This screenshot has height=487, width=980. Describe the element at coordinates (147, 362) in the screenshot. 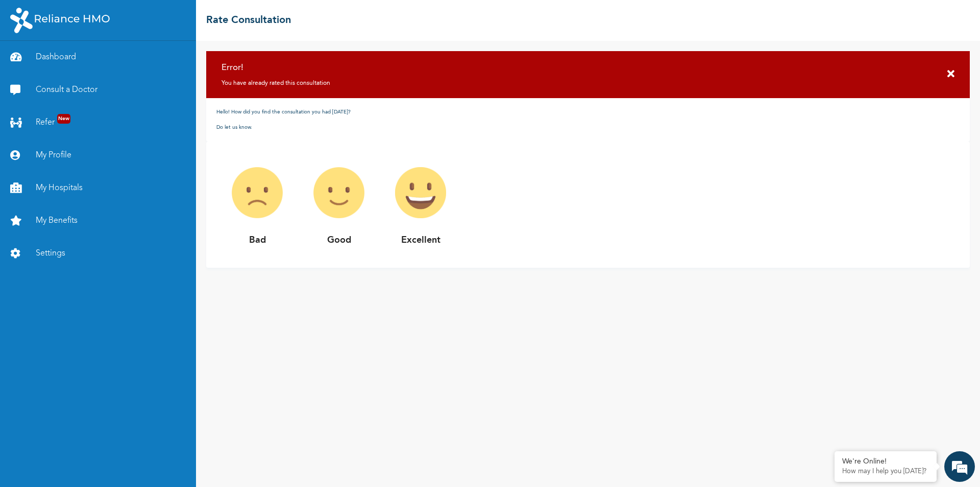

I see `div: FAQs` at that location.